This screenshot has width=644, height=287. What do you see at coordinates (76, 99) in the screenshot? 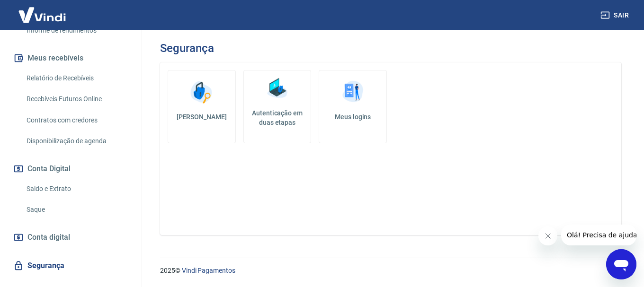
I see `a: Recebíveis Futuros Online` at bounding box center [76, 99].